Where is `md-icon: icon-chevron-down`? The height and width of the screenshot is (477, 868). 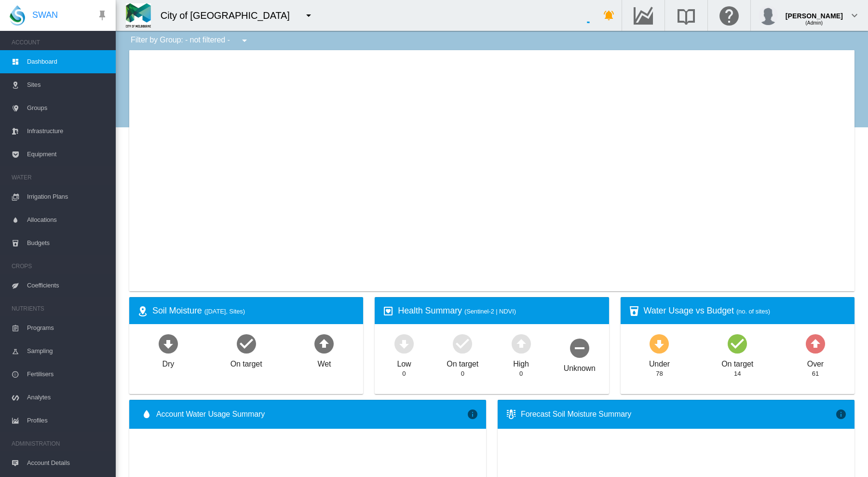 md-icon: icon-chevron-down is located at coordinates (854, 15).